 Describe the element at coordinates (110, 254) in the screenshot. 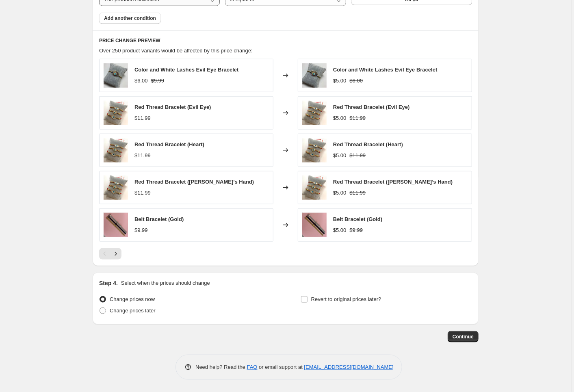

I see `nav: Pagination` at that location.